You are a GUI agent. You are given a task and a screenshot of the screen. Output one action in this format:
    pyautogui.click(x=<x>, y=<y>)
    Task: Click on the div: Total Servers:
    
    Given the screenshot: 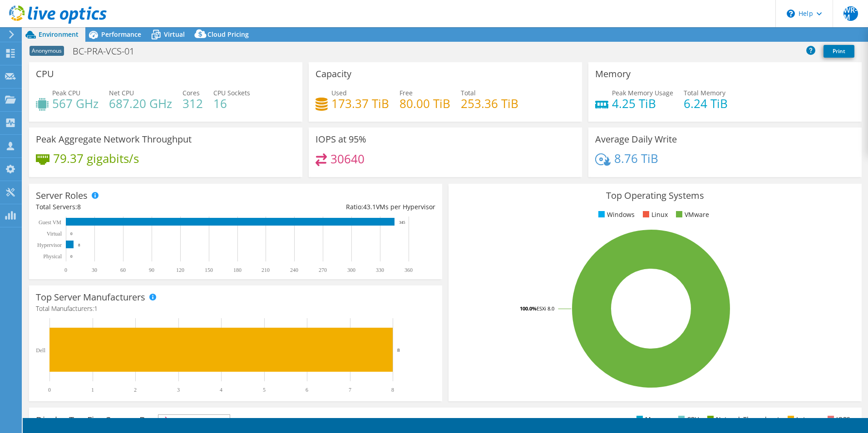 What is the action you would take?
    pyautogui.click(x=136, y=207)
    